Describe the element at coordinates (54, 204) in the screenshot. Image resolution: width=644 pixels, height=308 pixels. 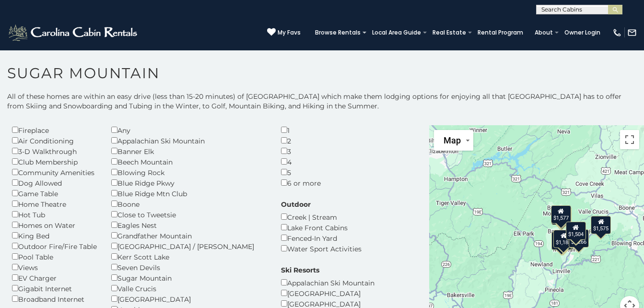
I see `div: Home Theatre` at that location.